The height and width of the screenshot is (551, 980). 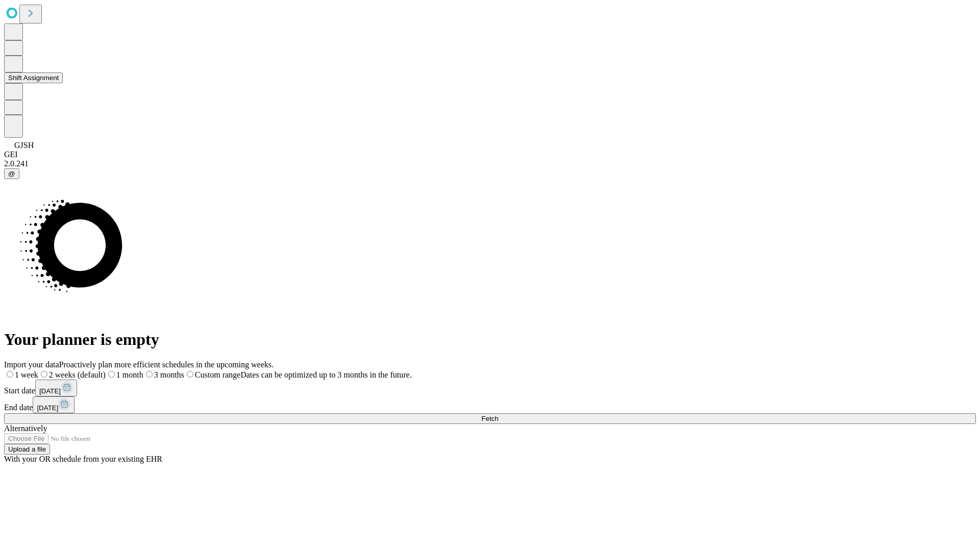 I want to click on button: Shift Assignment, so click(x=33, y=77).